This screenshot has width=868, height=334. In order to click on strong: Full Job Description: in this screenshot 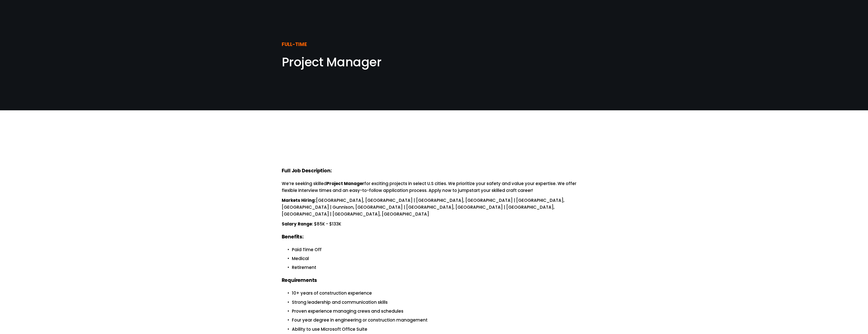, I will do `click(306, 170)`.